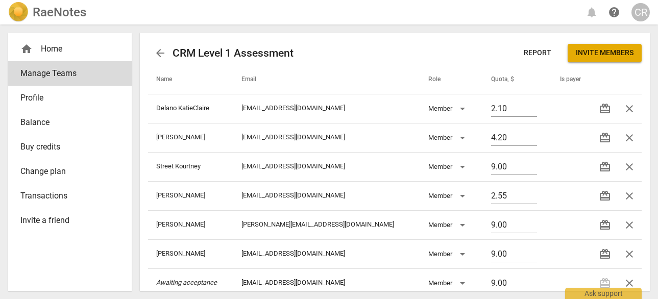  Describe the element at coordinates (66, 196) in the screenshot. I see `span: Transactions` at that location.